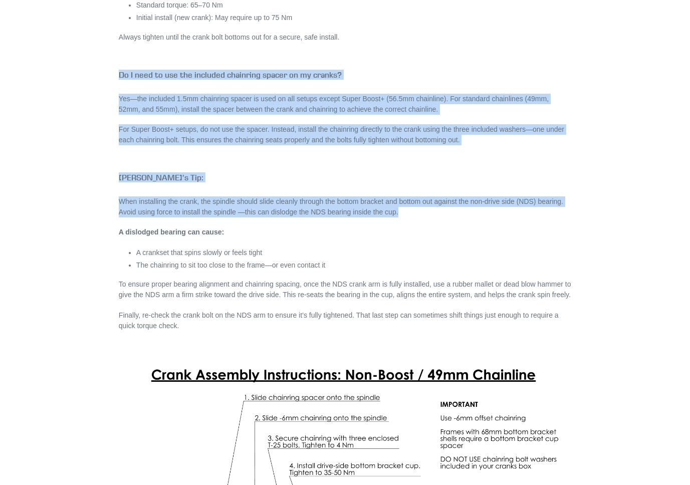  I want to click on p: For Super Boost+ setups, do not use the spacer. Instead, install the chainring directly to the cr..., so click(345, 135).